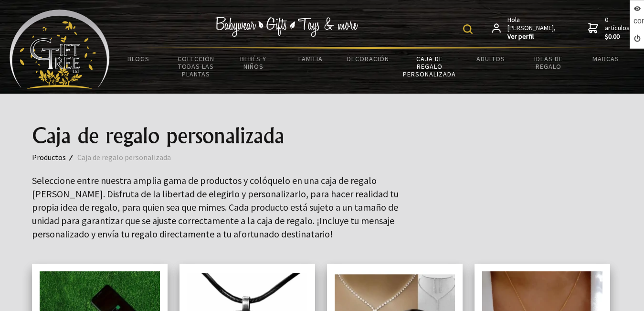 This screenshot has width=644, height=311. I want to click on img: Búsqueda de productos, so click(468, 29).